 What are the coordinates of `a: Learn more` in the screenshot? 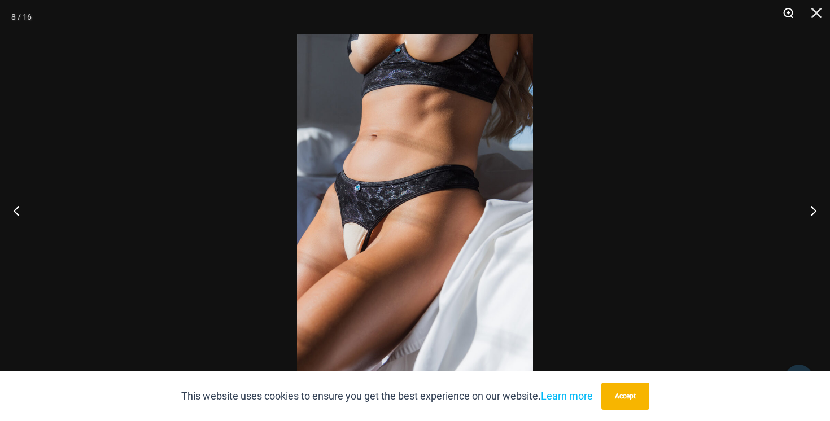 It's located at (567, 396).